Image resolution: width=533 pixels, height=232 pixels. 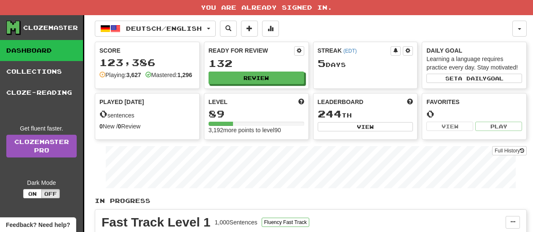 I want to click on span: a daily, so click(x=472, y=78).